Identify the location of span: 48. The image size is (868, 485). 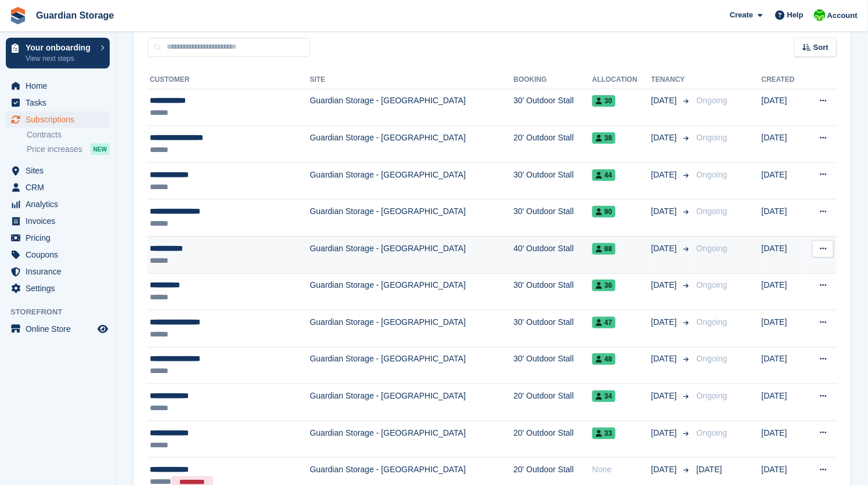
(604, 359).